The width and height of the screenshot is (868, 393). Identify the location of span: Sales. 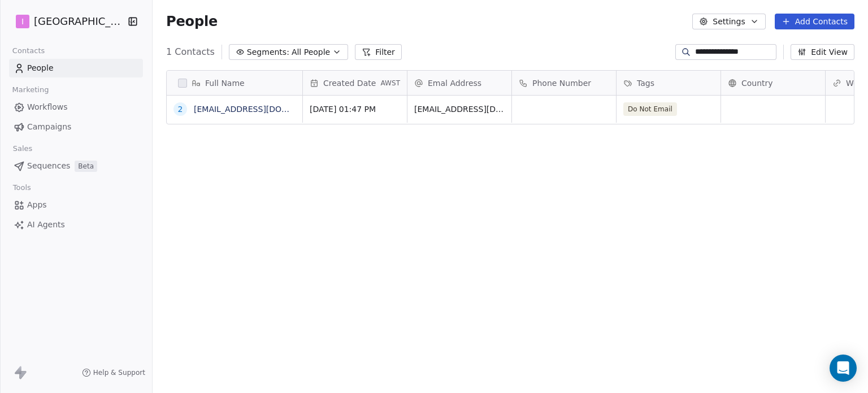
(23, 149).